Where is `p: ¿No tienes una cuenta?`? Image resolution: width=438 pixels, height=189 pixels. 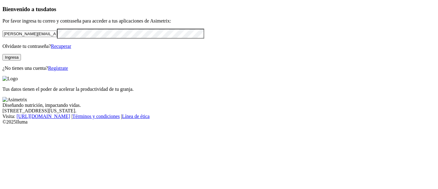 p: ¿No tienes una cuenta? is located at coordinates (219, 68).